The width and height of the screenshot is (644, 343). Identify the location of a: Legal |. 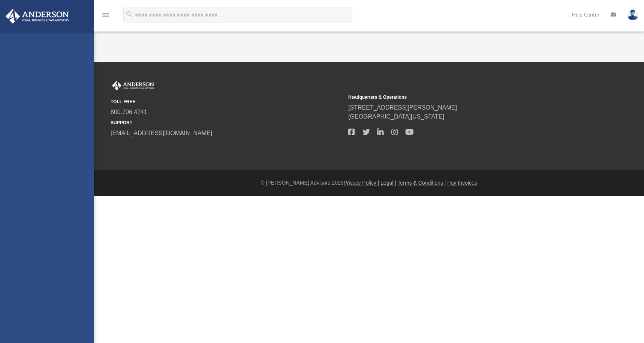
(388, 183).